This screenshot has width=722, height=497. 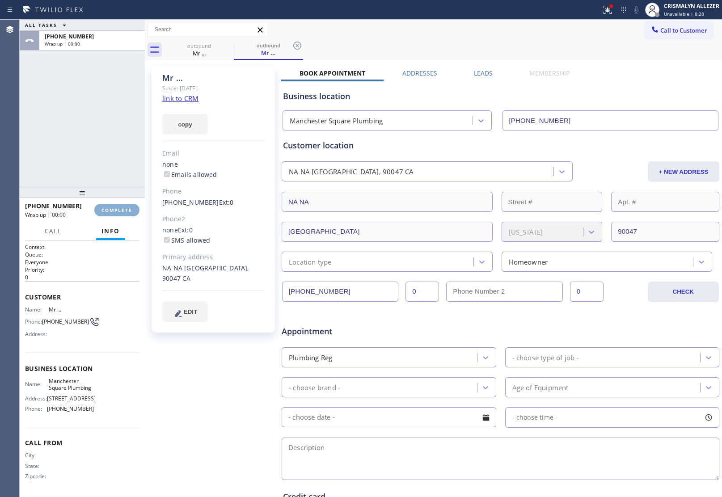 I want to click on span: Call From, so click(x=82, y=443).